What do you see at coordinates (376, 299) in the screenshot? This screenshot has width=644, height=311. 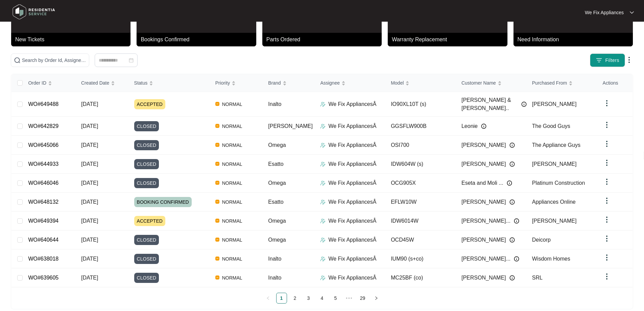 I see `span: right` at bounding box center [376, 299].